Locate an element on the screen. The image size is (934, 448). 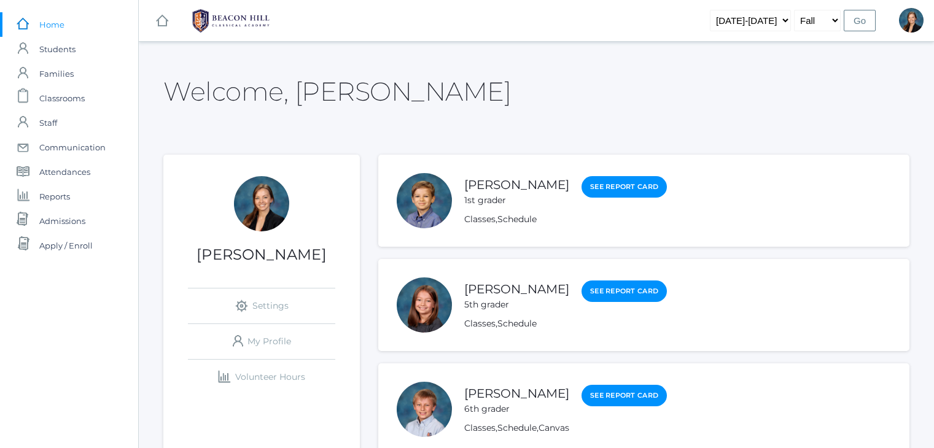
span: Families is located at coordinates (56, 74).